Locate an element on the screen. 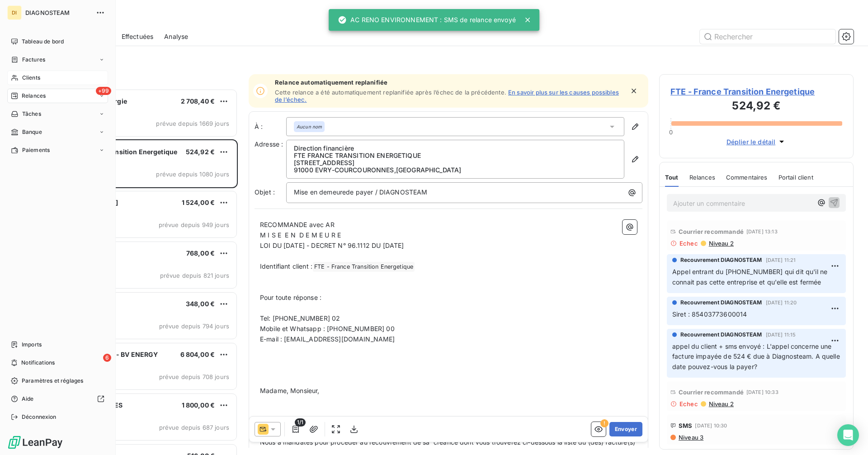 This screenshot has width=868, height=455. span: 348,00 € is located at coordinates (200, 304).